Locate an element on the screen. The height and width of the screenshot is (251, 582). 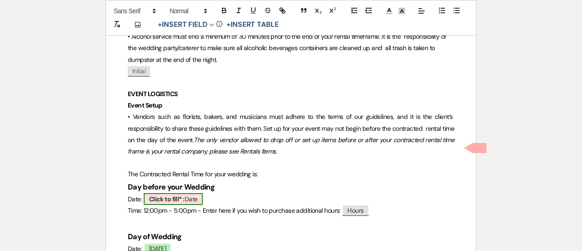
strong: Day before your Wedding is located at coordinates (171, 186).